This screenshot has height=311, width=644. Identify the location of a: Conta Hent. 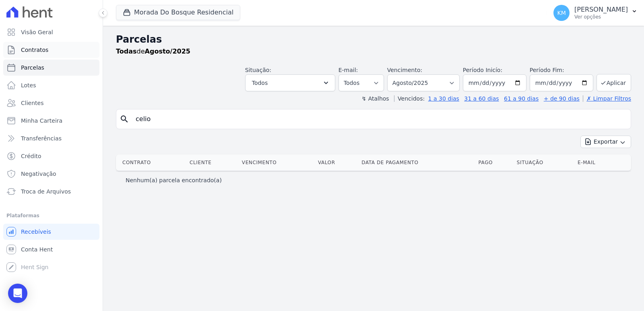
(51, 250).